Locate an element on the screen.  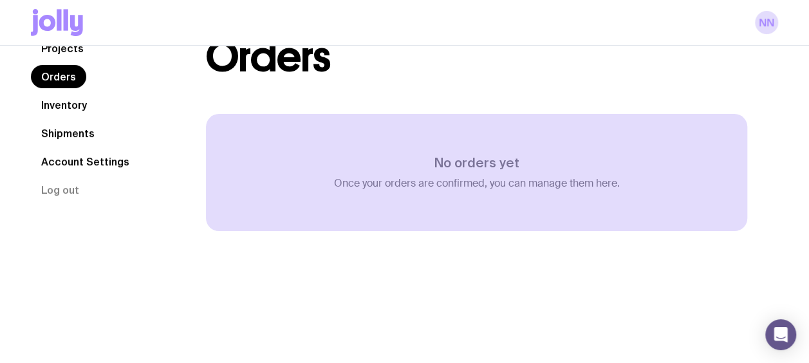
a: Orders is located at coordinates (59, 77).